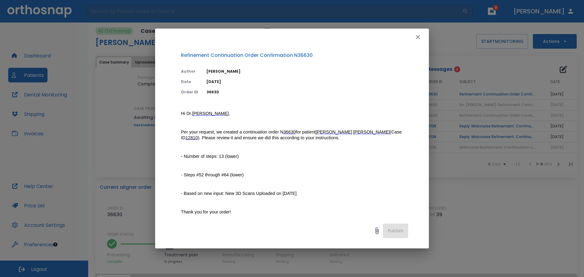 The height and width of the screenshot is (277, 584). Describe the element at coordinates (232, 132) in the screenshot. I see `span: Per your request, we created a continuation order N` at that location.